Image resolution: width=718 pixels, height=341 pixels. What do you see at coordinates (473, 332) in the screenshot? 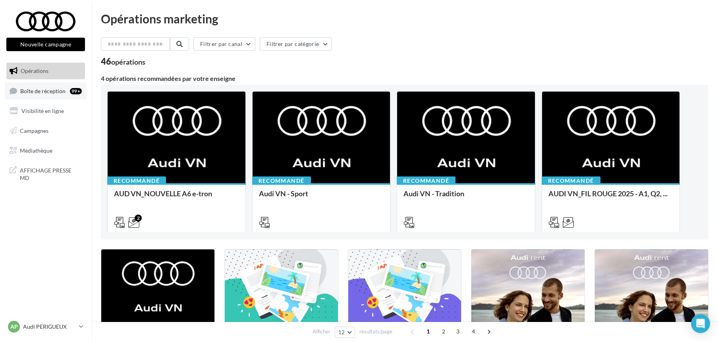
I see `span: 4` at bounding box center [473, 332].